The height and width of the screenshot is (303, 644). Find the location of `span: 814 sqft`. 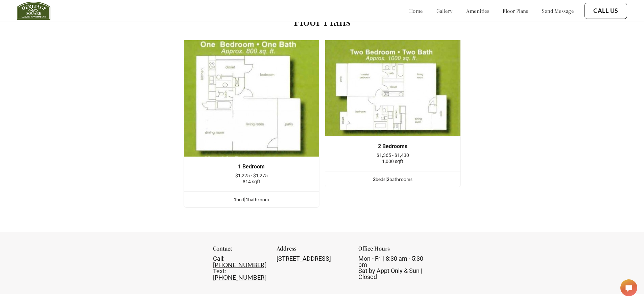

span: 814 sqft is located at coordinates (252, 182).